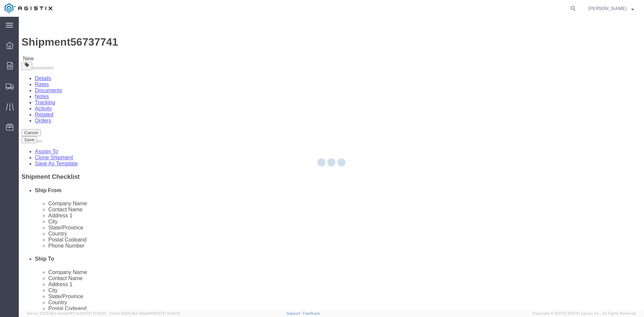 The width and height of the screenshot is (644, 317). Describe the element at coordinates (28, 9) in the screenshot. I see `img: logo` at that location.